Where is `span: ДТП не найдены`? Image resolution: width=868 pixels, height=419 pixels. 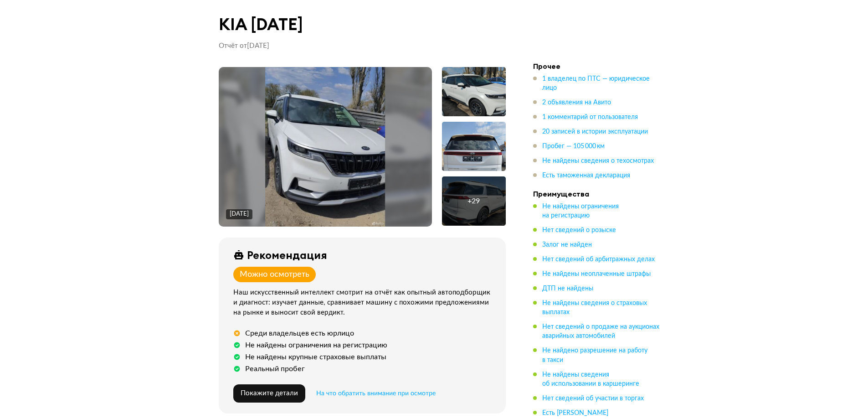
span: ДТП не найдены is located at coordinates (567, 289).